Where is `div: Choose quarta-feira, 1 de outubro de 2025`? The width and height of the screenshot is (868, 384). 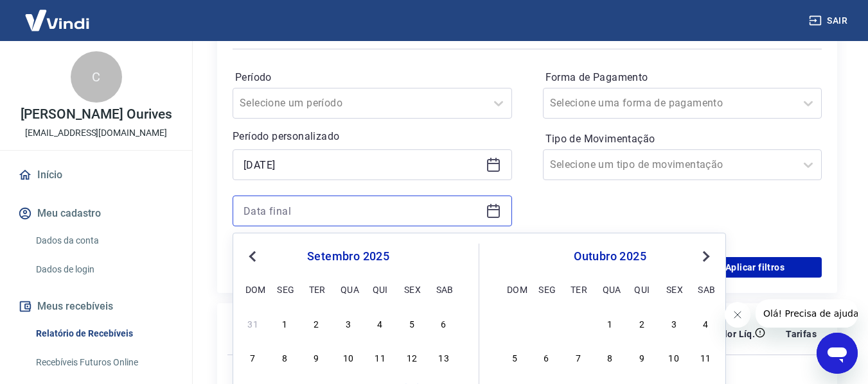
div: Choose quarta-feira, 1 de outubro de 2025 is located at coordinates (610, 324).